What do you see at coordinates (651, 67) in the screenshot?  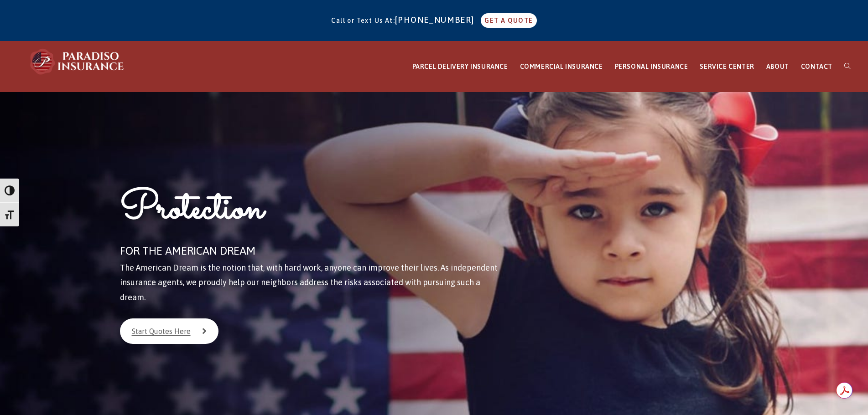 I see `span: PERSONAL INSURANCE` at bounding box center [651, 67].